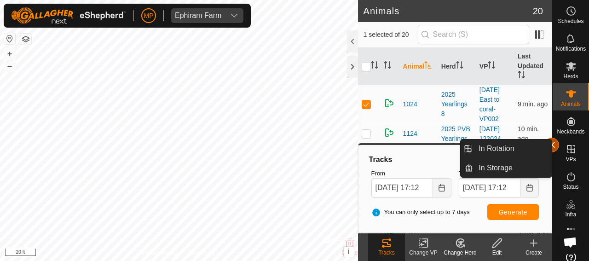 Image resolution: width=589 pixels, height=261 pixels. What do you see at coordinates (534, 253) in the screenshot?
I see `div: Create` at bounding box center [534, 253].